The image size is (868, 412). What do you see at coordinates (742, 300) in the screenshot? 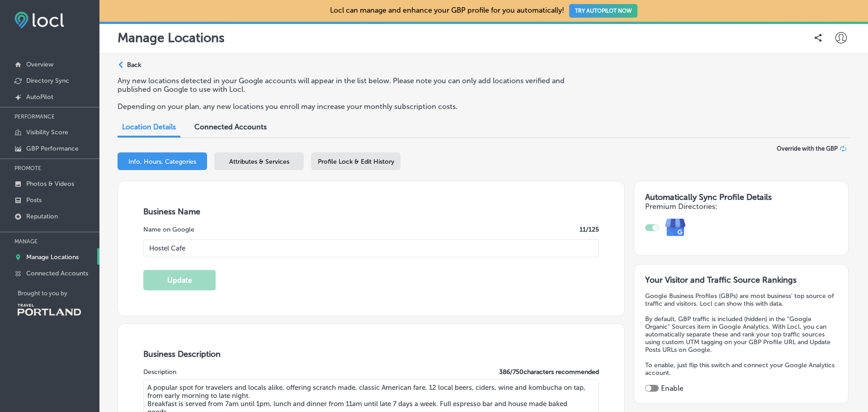
I see `p: Google Business Profiles (GBPs) are most business' top source of traffic and visitors. Locl can s...` at bounding box center [742, 300].